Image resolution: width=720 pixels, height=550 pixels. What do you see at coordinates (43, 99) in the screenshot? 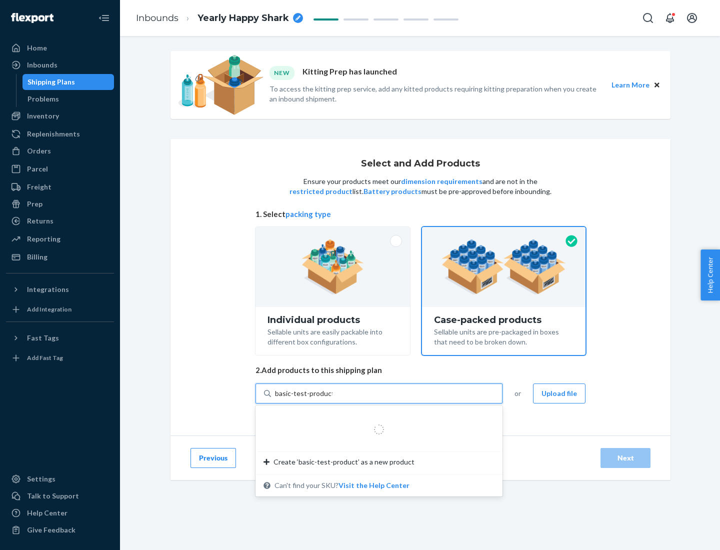
I see `div: Problems` at bounding box center [43, 99].